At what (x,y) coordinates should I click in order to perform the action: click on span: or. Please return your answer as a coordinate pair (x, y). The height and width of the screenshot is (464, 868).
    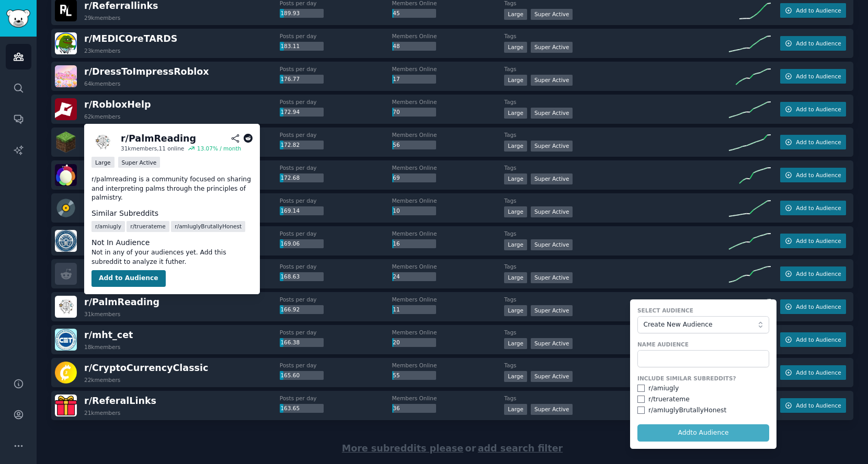
    Looking at the image, I should click on (471, 449).